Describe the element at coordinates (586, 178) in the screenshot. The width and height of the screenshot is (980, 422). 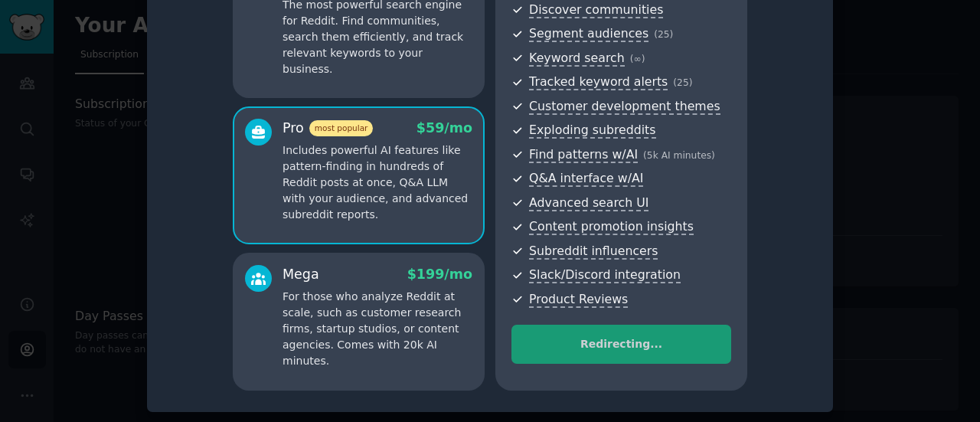
I see `span: Q&A interface w/AI` at that location.